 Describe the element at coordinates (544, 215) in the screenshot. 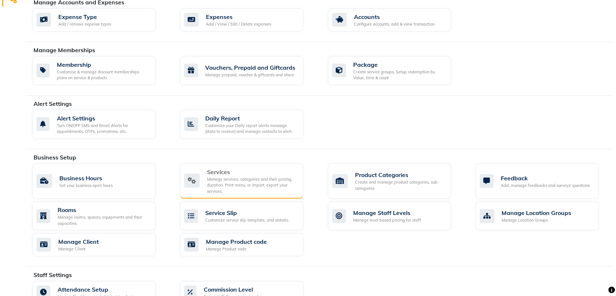

I see `a: Manage Location GroupsManage Location Groups` at that location.